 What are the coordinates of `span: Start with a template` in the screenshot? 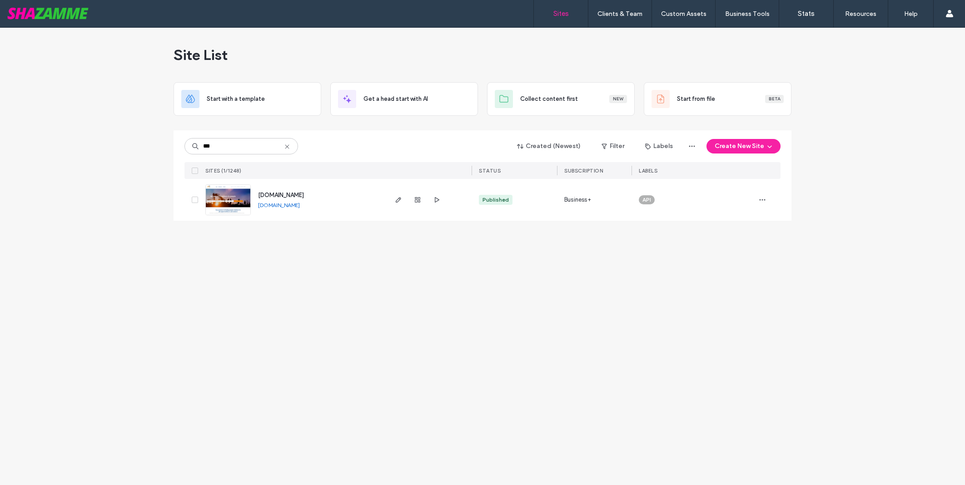 It's located at (236, 99).